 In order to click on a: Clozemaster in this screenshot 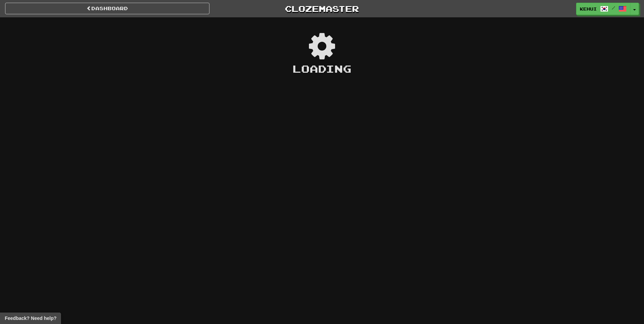, I will do `click(322, 9)`.